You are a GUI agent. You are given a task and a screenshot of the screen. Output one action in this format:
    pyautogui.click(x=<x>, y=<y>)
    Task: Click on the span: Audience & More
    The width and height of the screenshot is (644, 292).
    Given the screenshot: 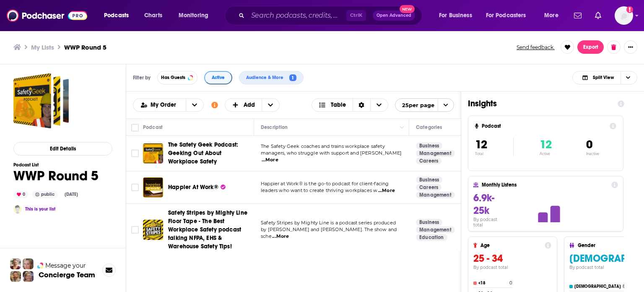 What is the action you would take?
    pyautogui.click(x=267, y=77)
    